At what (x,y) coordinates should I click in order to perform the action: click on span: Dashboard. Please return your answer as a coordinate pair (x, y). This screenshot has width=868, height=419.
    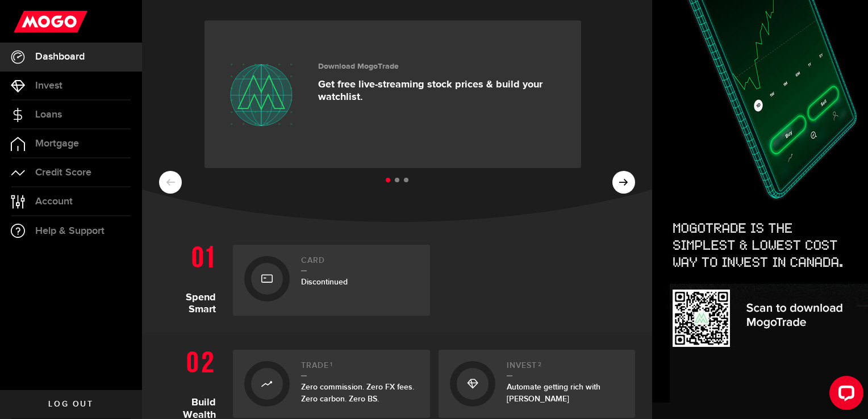
    Looking at the image, I should click on (60, 57).